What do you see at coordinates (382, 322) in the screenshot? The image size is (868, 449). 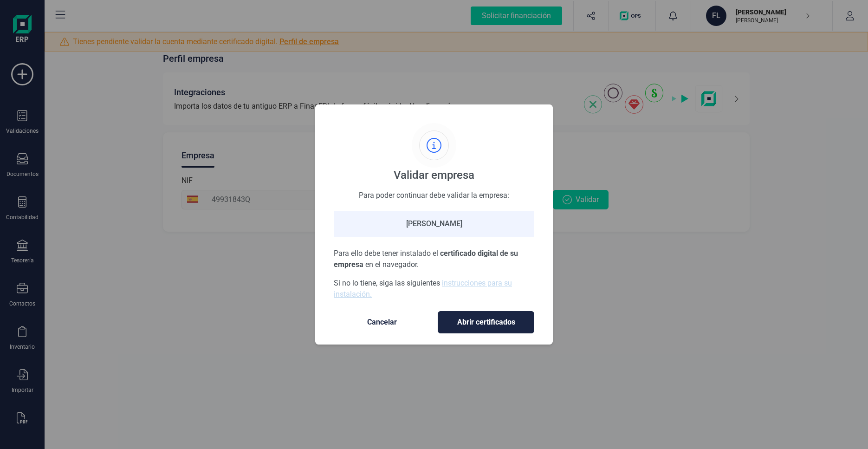 I see `span: Cancelar` at bounding box center [382, 322].